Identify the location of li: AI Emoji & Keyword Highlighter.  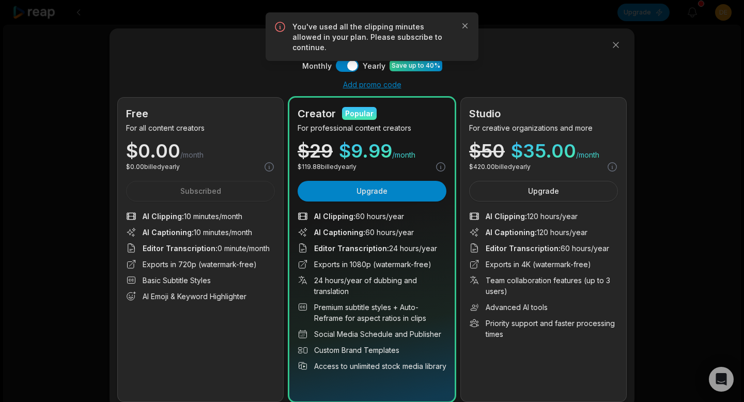
(200, 296).